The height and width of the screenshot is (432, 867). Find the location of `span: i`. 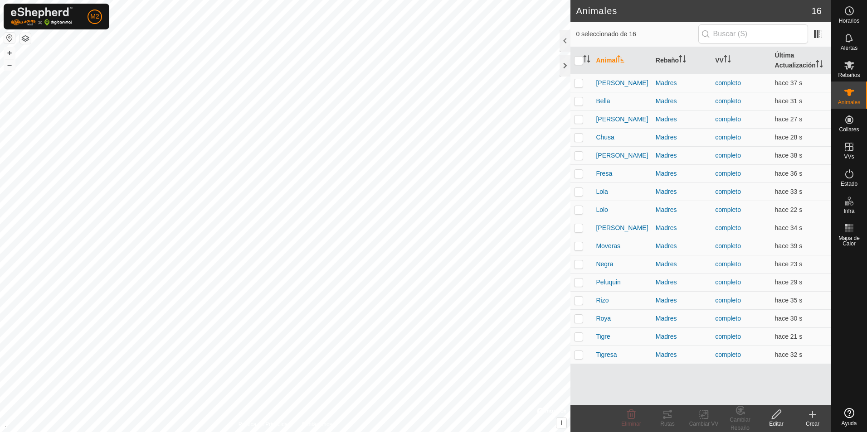

span: i is located at coordinates (561, 423).